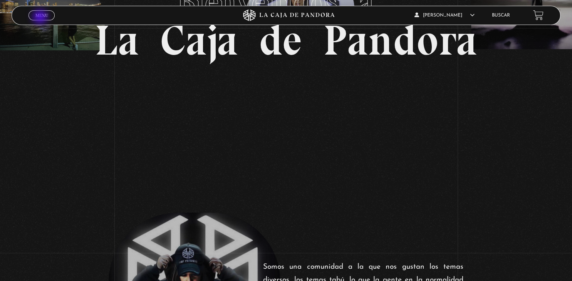  What do you see at coordinates (42, 22) in the screenshot?
I see `span: Cerrar` at bounding box center [42, 22].